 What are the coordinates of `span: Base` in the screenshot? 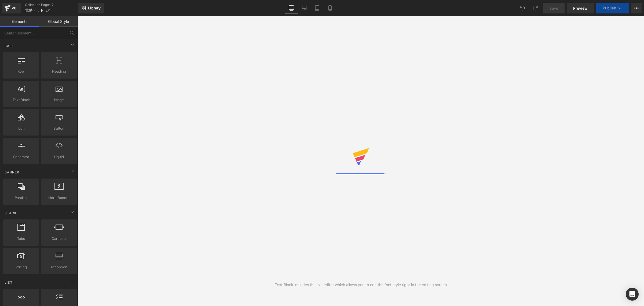 It's located at (9, 46).